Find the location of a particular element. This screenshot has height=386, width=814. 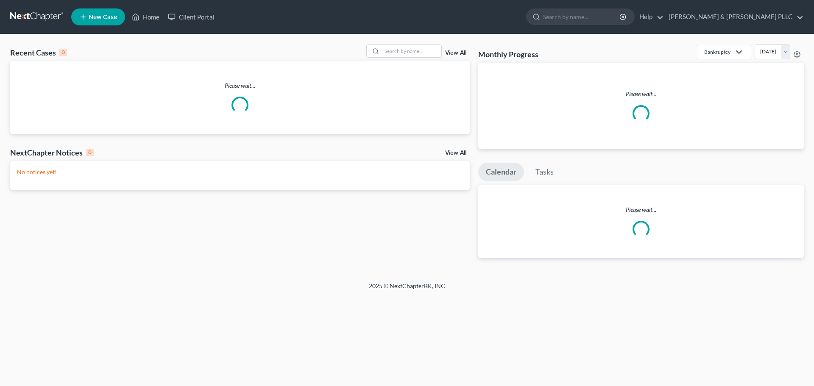

p: No notices yet! is located at coordinates (240, 172).